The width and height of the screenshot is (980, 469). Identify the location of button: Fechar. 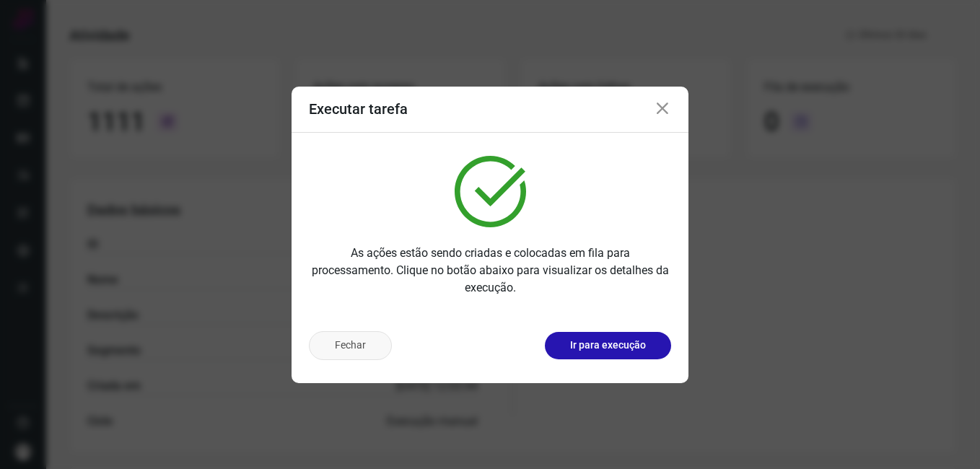
(350, 345).